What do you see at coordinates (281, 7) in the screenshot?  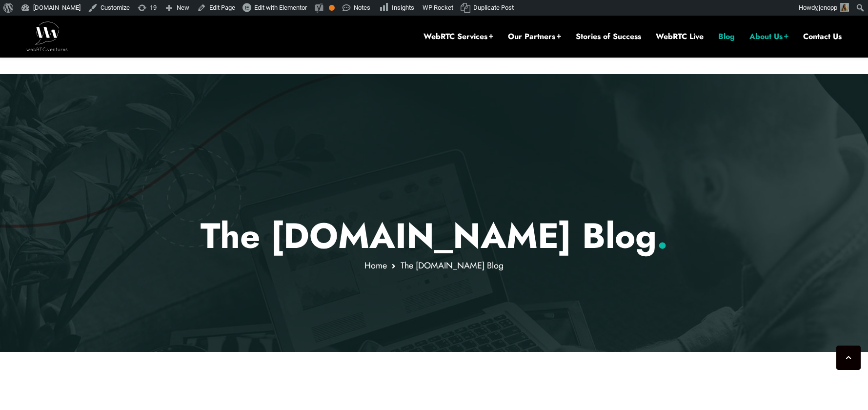 I see `span: Edit with Elementor` at bounding box center [281, 7].